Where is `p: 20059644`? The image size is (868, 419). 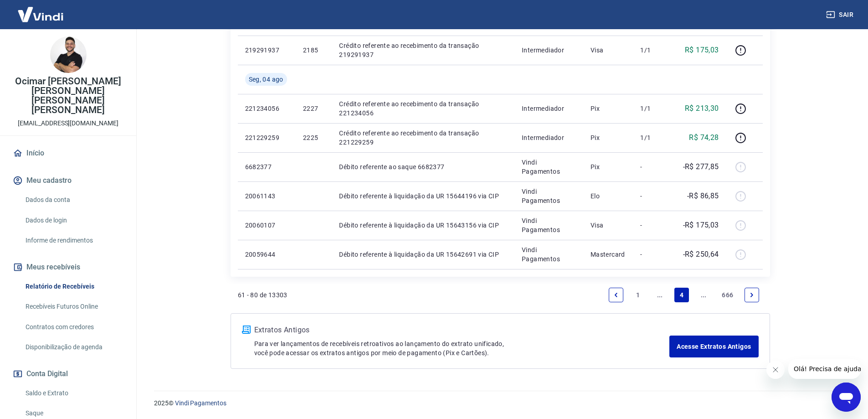
p: 20059644 is located at coordinates (266, 254).